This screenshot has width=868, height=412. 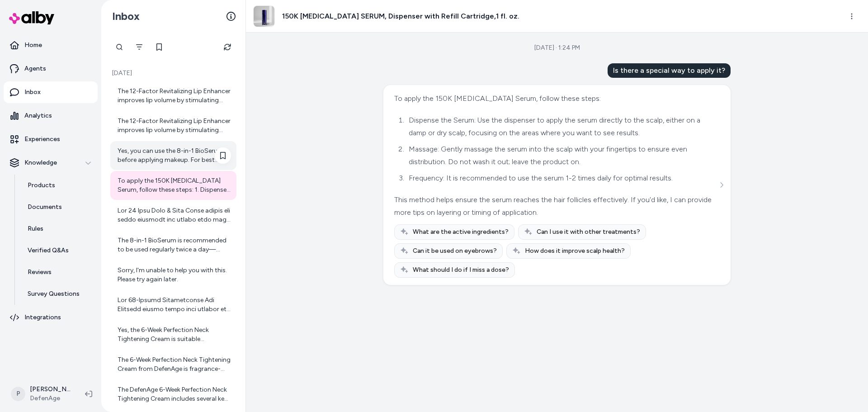 I want to click on span: How does it improve scalp health?, so click(x=575, y=251).